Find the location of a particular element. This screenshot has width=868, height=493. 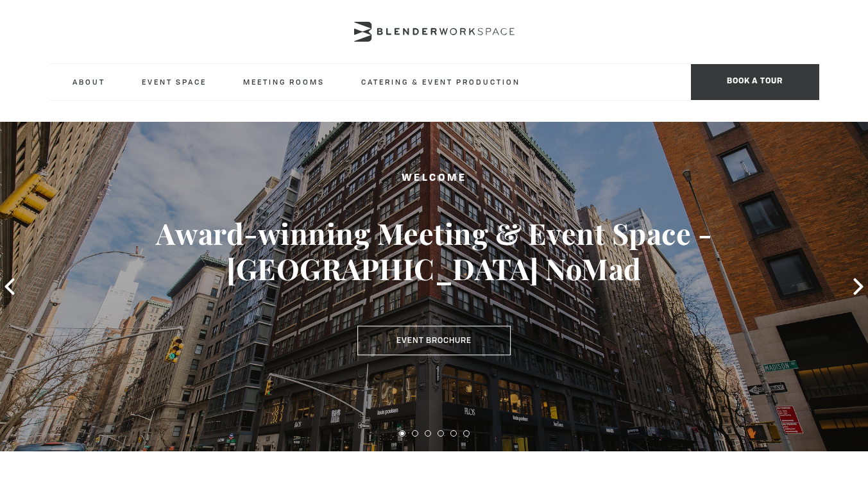

a: Event Space is located at coordinates (174, 81).